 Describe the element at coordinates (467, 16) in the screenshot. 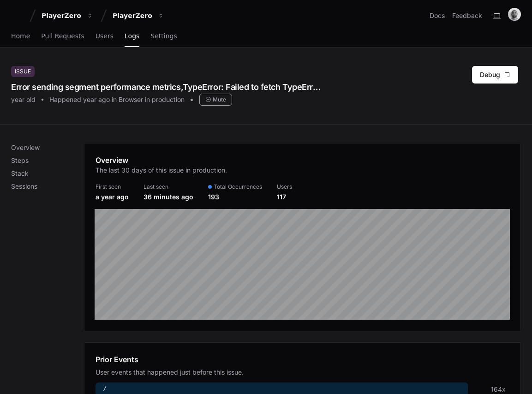

I see `button: Feedback` at that location.